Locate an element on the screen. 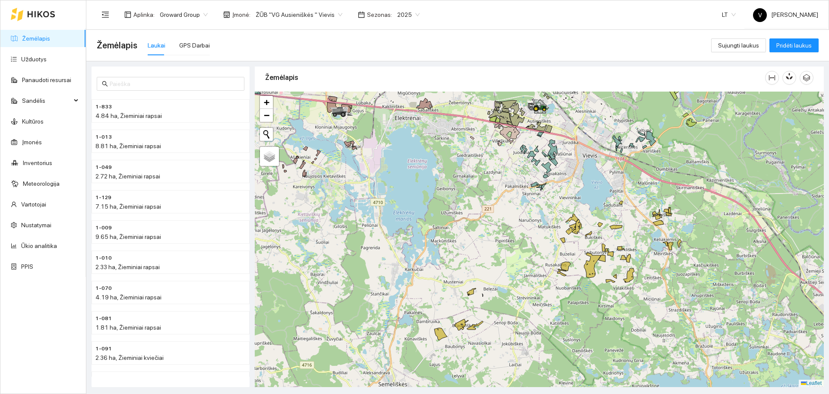  span: 2.36 ha, Žieminiai kviečiai is located at coordinates (130, 358).